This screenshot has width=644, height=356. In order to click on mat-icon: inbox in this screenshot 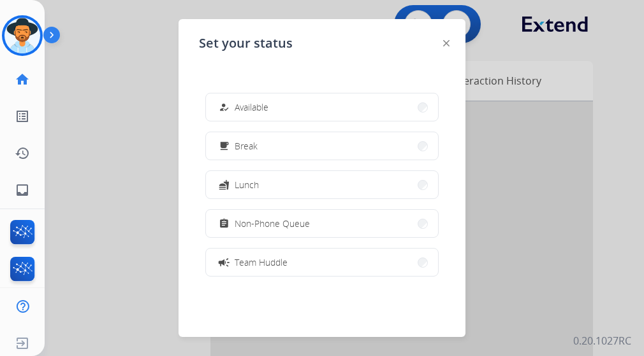, I will do `click(22, 190)`.